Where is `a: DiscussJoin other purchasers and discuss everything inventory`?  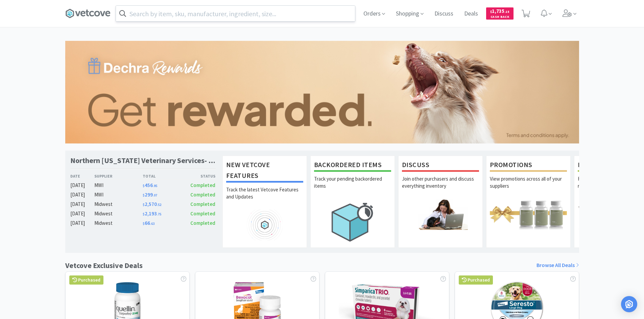
a: DiscussJoin other purchasers and discuss everything inventory is located at coordinates (440, 202).